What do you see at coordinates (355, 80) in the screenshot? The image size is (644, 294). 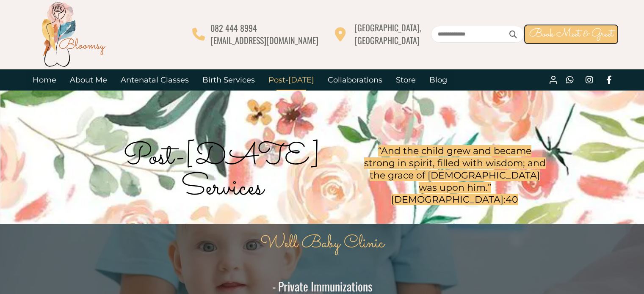 I see `a: Collaborations` at bounding box center [355, 80].